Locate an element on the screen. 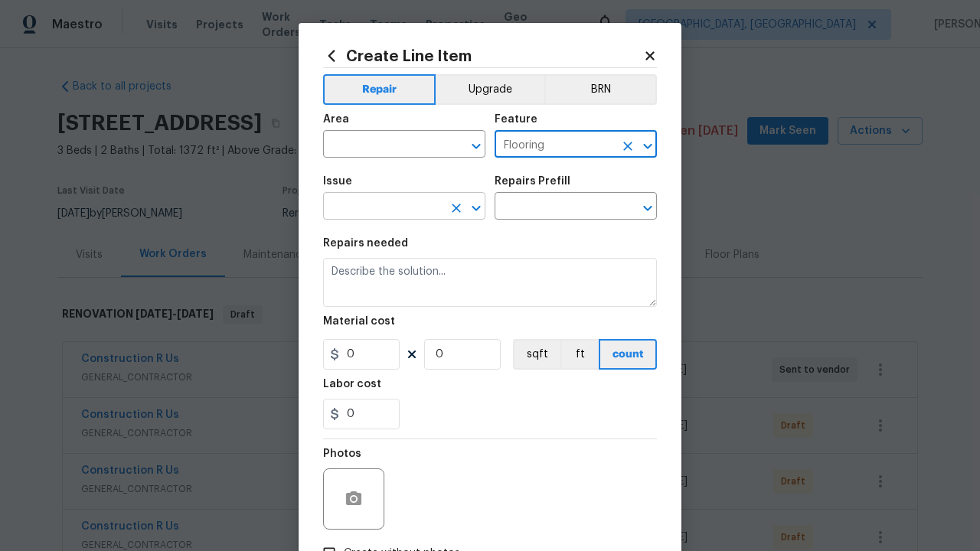 The height and width of the screenshot is (551, 980). h5: Repairs needed is located at coordinates (365, 244).